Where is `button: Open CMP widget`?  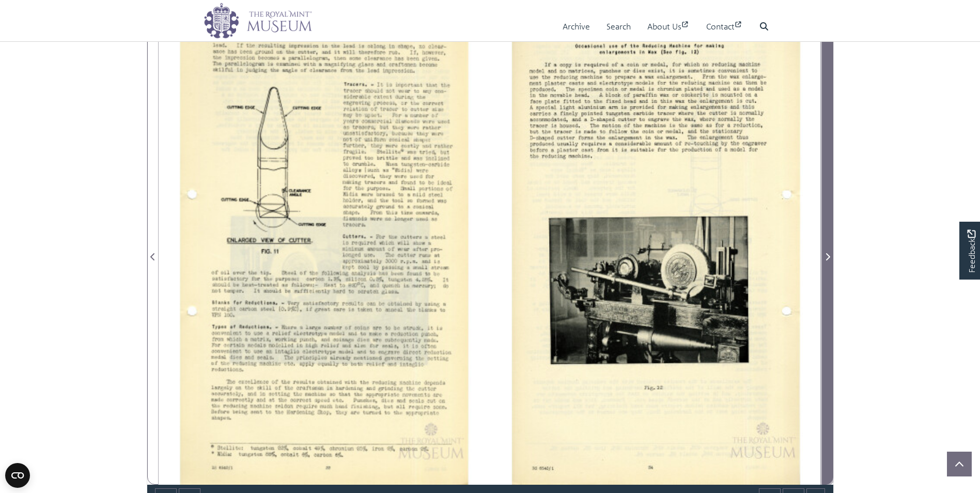
button: Open CMP widget is located at coordinates (18, 475).